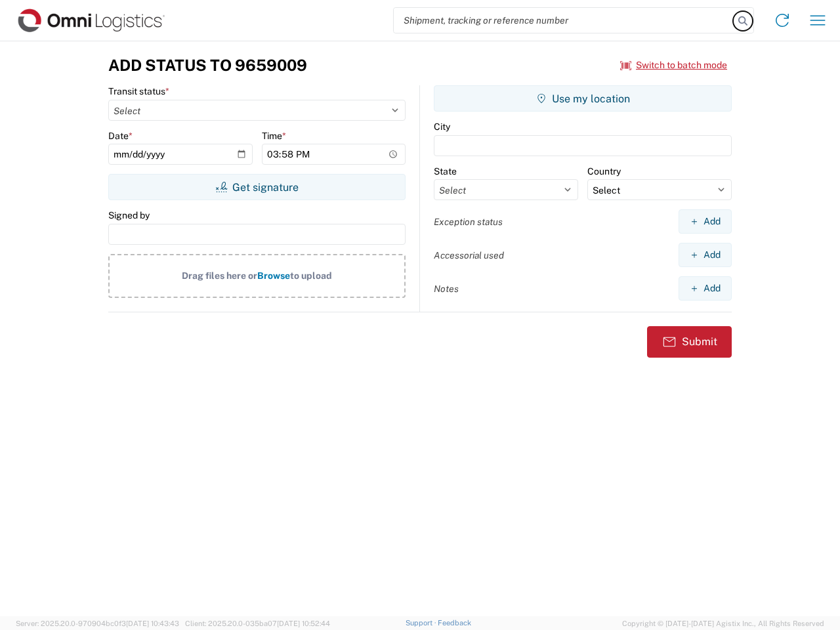 The width and height of the screenshot is (840, 630). I want to click on button: Use my location, so click(583, 98).